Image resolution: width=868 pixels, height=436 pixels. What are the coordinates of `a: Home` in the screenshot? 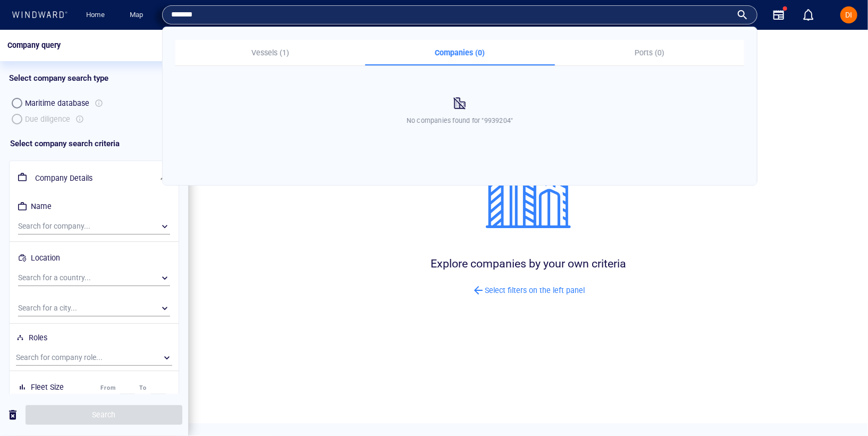 It's located at (96, 15).